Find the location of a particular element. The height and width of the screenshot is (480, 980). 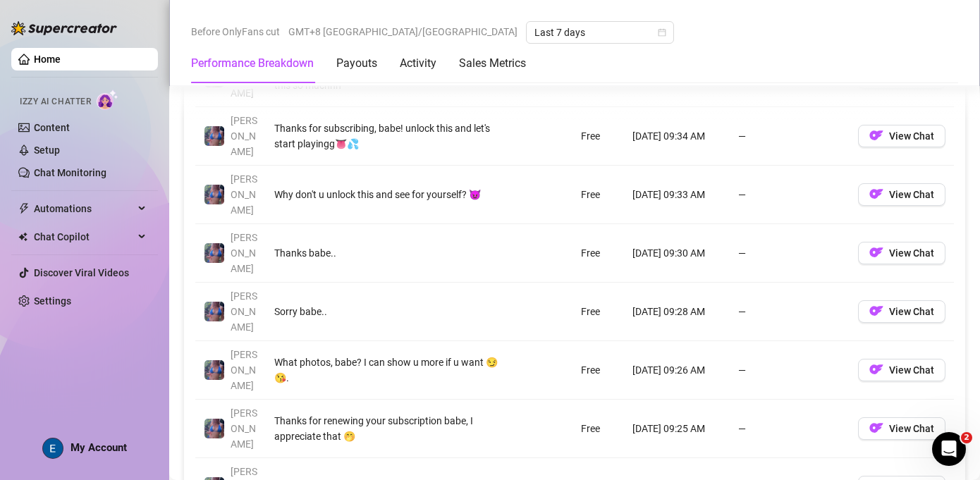

a: Content is located at coordinates (52, 127).